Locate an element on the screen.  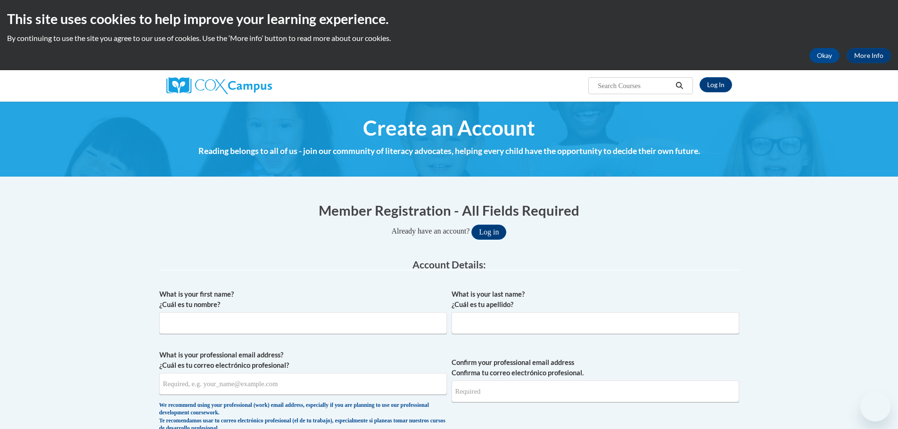
label: What is your first name? ¿Cuál es tu nombre? is located at coordinates (303, 300).